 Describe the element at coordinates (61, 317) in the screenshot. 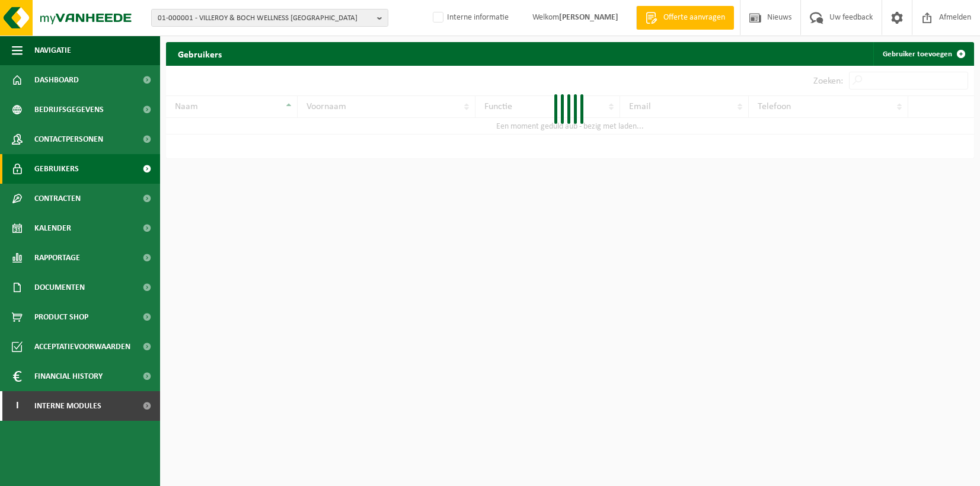

I see `span: Product Shop` at that location.